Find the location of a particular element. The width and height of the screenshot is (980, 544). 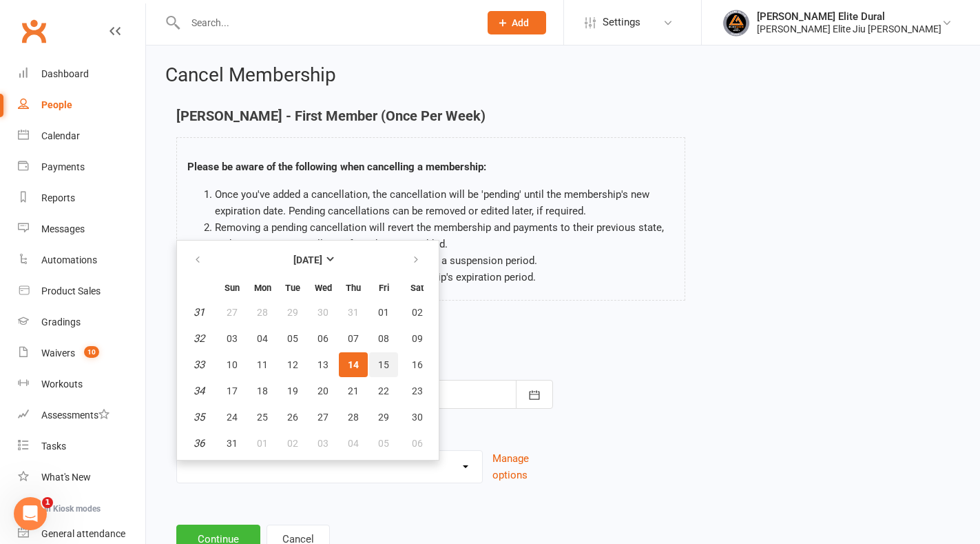

span: 11 is located at coordinates (263, 365).